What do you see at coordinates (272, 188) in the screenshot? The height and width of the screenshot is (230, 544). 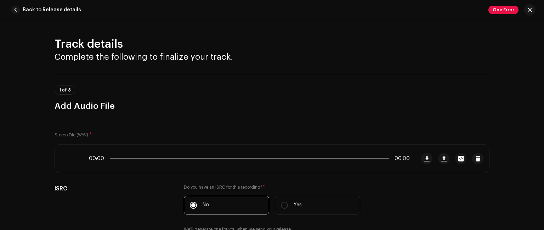 I see `label: Do you have an ISRC for this recording?` at bounding box center [272, 188].